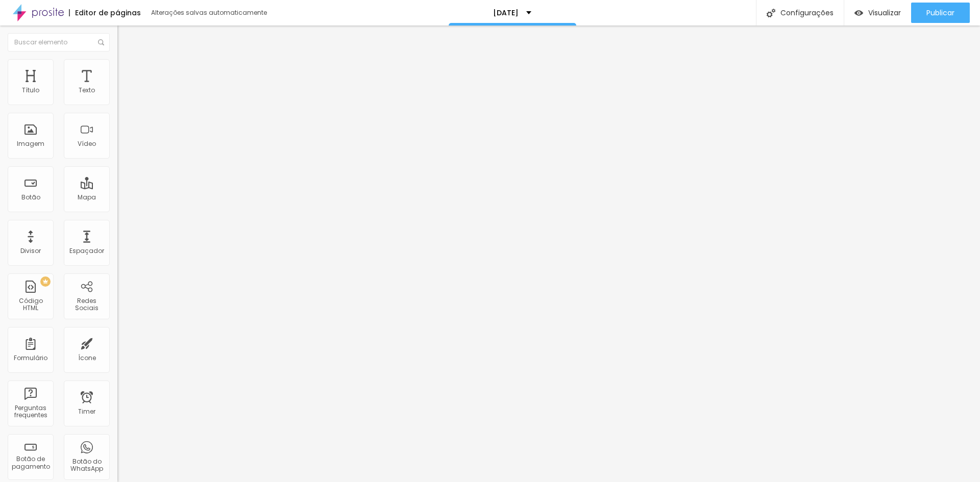 The width and height of the screenshot is (980, 482). I want to click on button: Visualizar, so click(877, 13).